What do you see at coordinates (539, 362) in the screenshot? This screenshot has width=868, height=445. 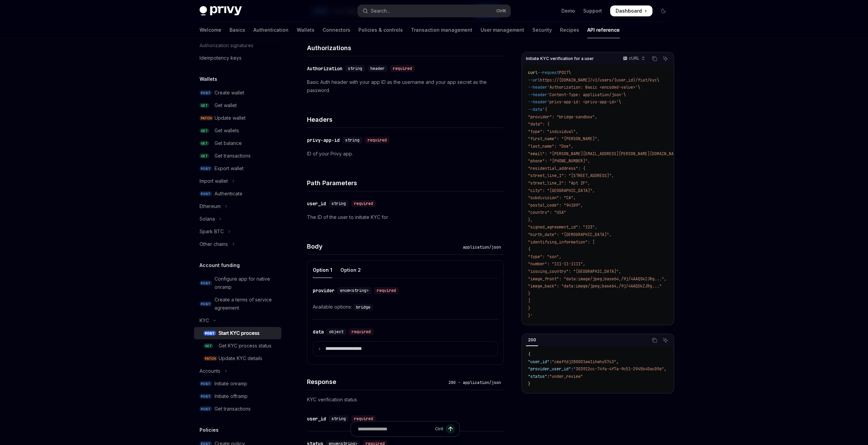 I see `span: "user_id"` at bounding box center [539, 362].